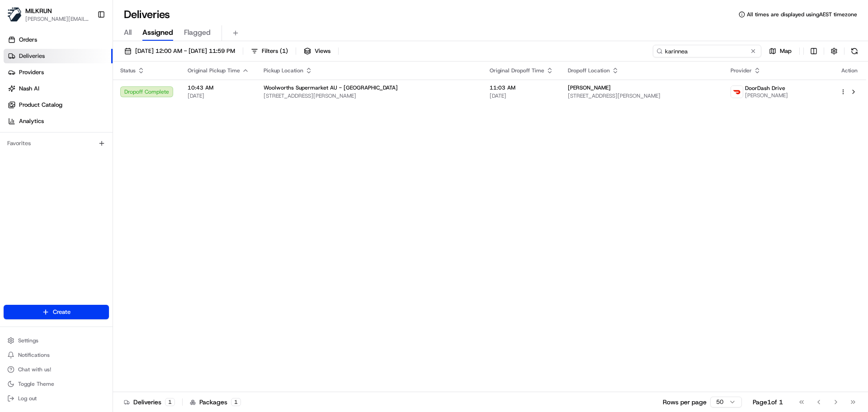  What do you see at coordinates (765, 88) in the screenshot?
I see `span: DoorDash Drive` at bounding box center [765, 88].